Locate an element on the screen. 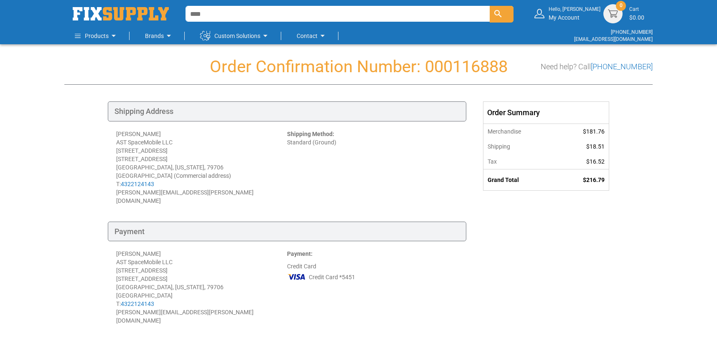 The width and height of the screenshot is (717, 356). div: My Account is located at coordinates (574, 13).